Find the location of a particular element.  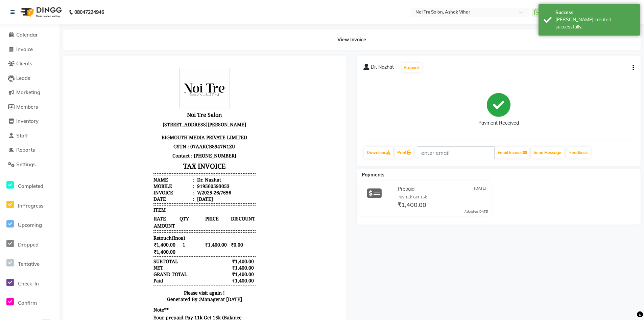

button: Prebook is located at coordinates (411, 68).